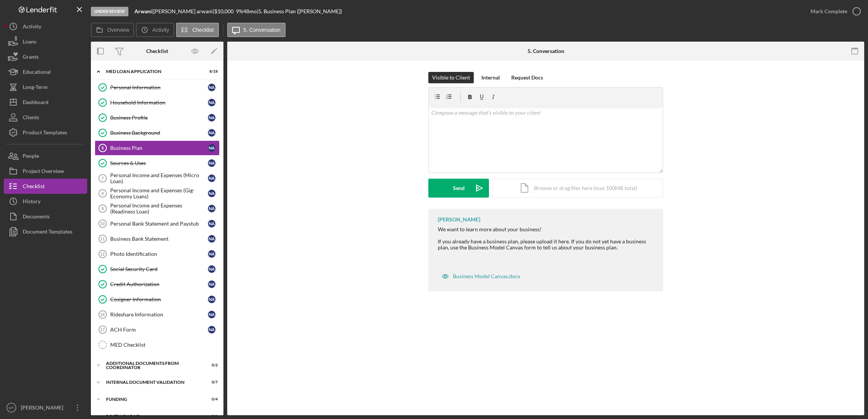 Image resolution: width=868 pixels, height=419 pixels. What do you see at coordinates (262, 30) in the screenshot?
I see `label: 5. Conversation` at bounding box center [262, 30].